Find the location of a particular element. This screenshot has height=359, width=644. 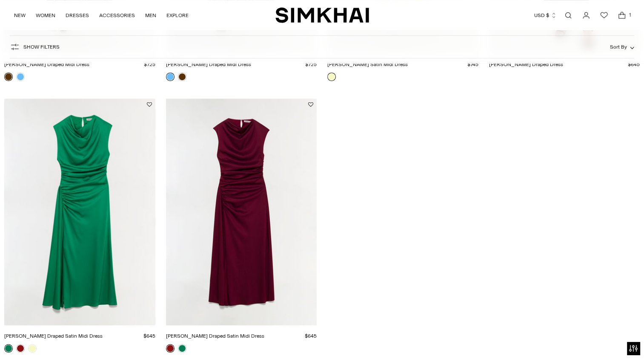

button: USD $ is located at coordinates (545, 15).